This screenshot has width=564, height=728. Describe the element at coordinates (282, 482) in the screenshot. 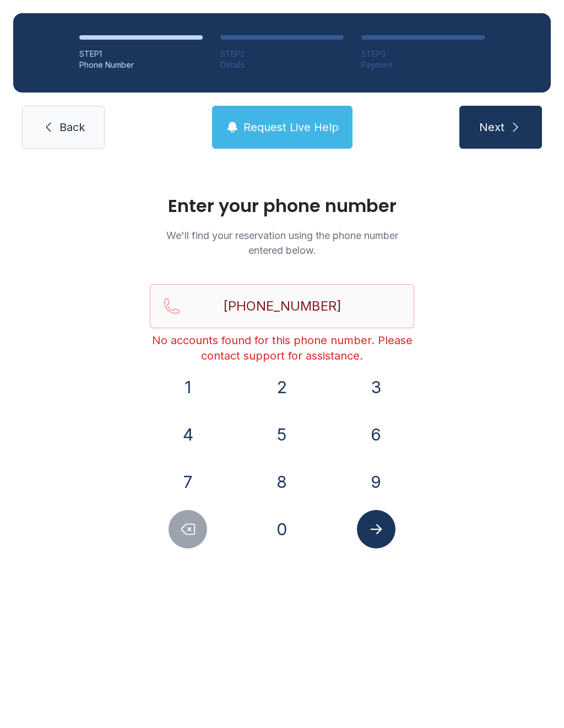

I see `button: 8` at that location.